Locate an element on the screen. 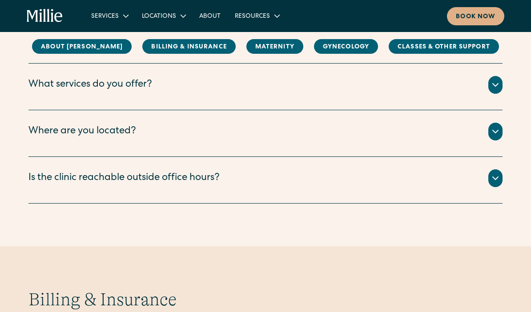 This screenshot has width=531, height=312. a: MAternity is located at coordinates (275, 46).